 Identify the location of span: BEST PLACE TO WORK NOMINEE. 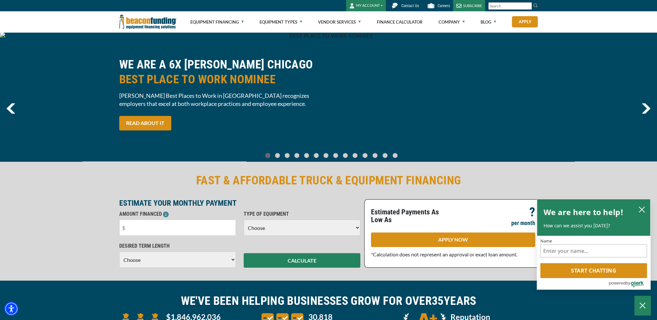
(222, 79).